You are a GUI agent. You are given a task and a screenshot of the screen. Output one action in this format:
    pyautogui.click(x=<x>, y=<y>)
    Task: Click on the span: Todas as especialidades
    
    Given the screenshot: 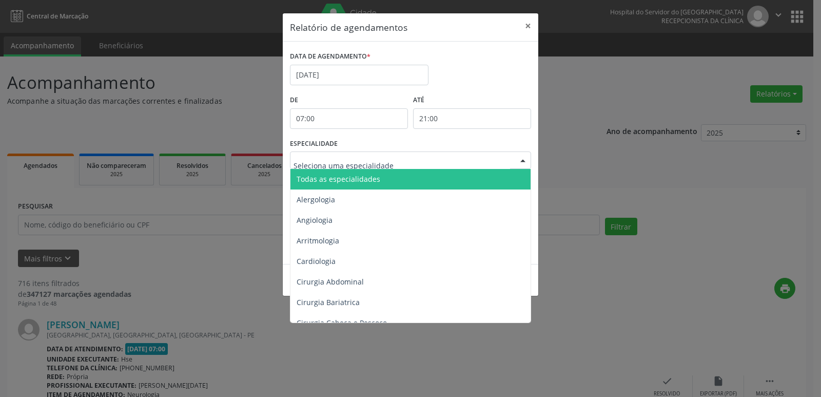 What is the action you would take?
    pyautogui.click(x=338, y=179)
    